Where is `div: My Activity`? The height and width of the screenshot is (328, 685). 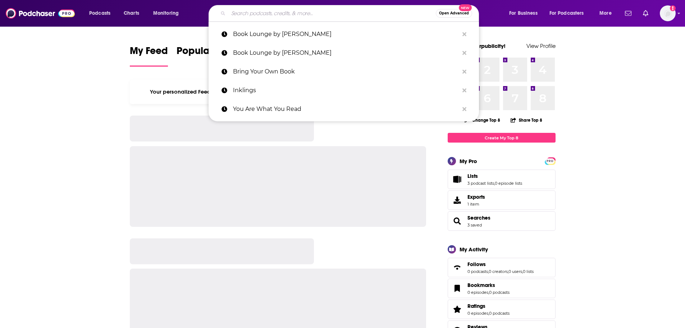 div: My Activity is located at coordinates (474, 249).